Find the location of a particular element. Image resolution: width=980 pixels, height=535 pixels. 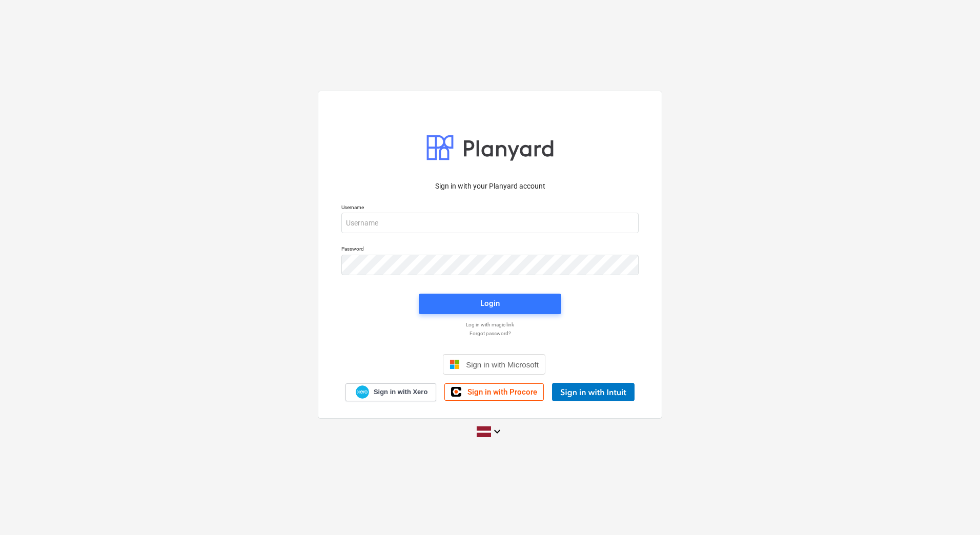

p: Forgot password? is located at coordinates (490, 333).